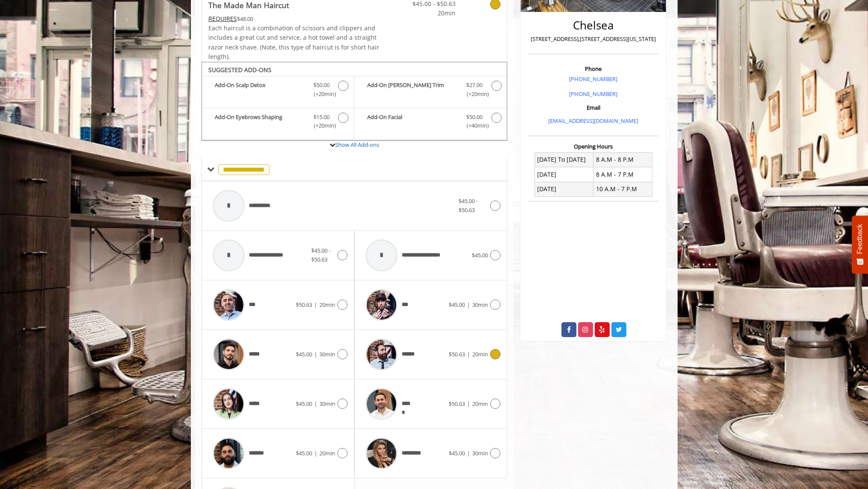  Describe the element at coordinates (294, 18) in the screenshot. I see `div: $48.00` at that location.